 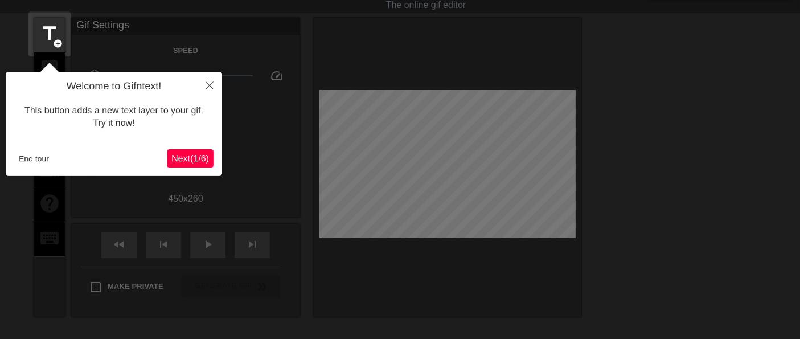 What do you see at coordinates (190, 158) in the screenshot?
I see `button: Next` at bounding box center [190, 158].